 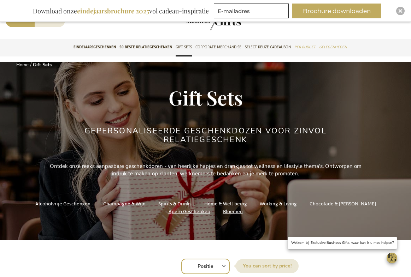 I want to click on button: Brochure downloaden, so click(x=337, y=11).